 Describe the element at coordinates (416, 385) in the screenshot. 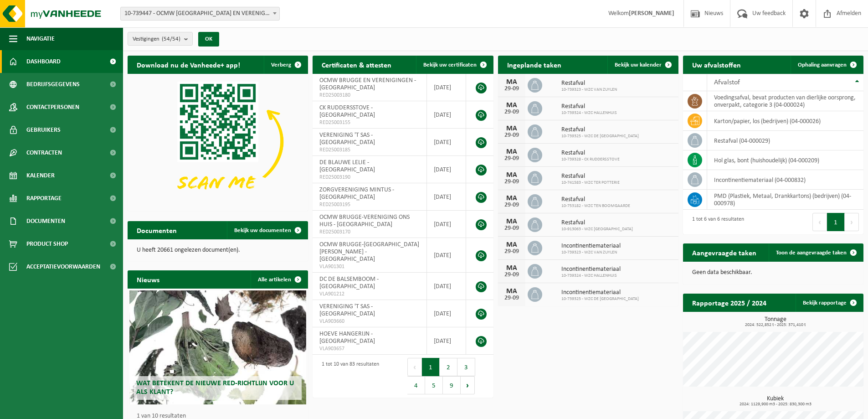

I see `button: 4` at that location.